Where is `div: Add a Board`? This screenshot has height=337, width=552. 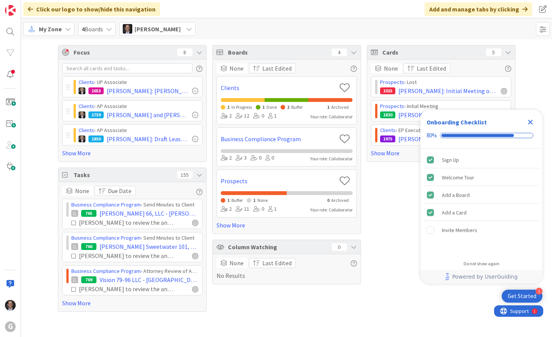
div: Add a Board is located at coordinates (455, 195).